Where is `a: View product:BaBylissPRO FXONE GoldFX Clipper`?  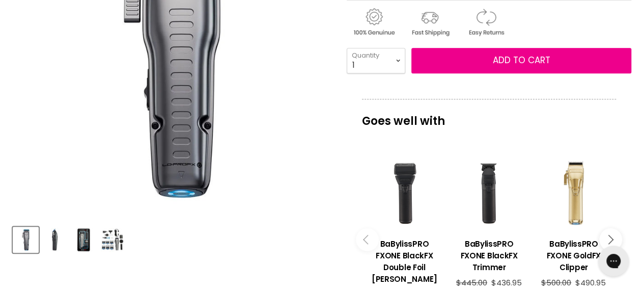 a: View product:BaBylissPRO FXONE GoldFX Clipper is located at coordinates (573, 254).